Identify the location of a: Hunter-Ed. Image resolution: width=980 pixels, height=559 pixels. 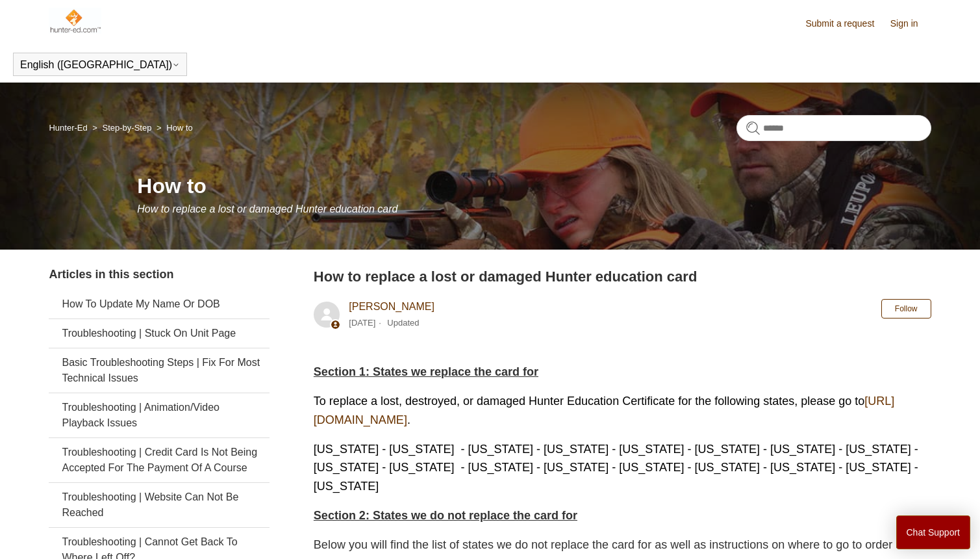
(67, 128).